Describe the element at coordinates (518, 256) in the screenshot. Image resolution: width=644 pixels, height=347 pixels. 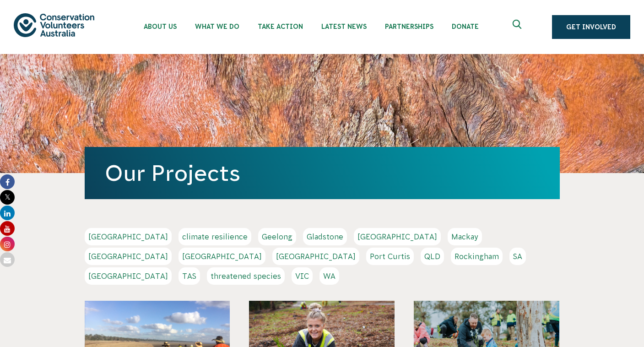
I see `a: SA` at that location.